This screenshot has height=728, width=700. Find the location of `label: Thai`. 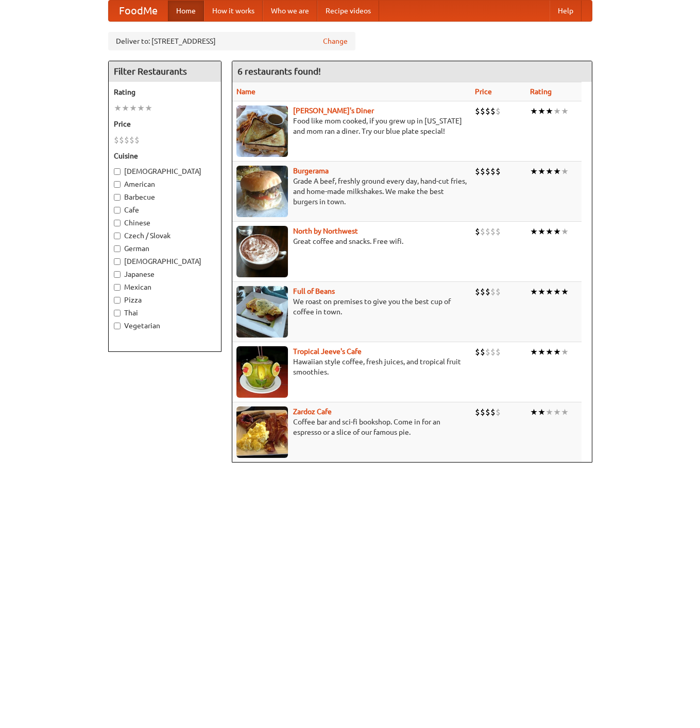

label: Thai is located at coordinates (165, 313).